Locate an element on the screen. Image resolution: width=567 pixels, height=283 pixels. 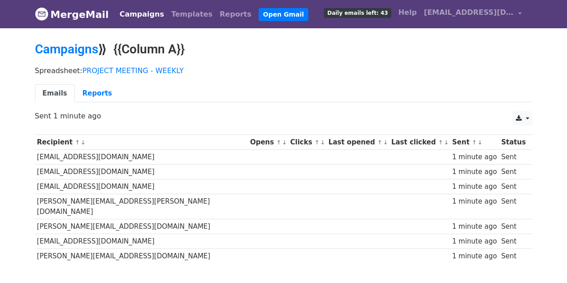
img: MergeMail logo is located at coordinates (42, 14).